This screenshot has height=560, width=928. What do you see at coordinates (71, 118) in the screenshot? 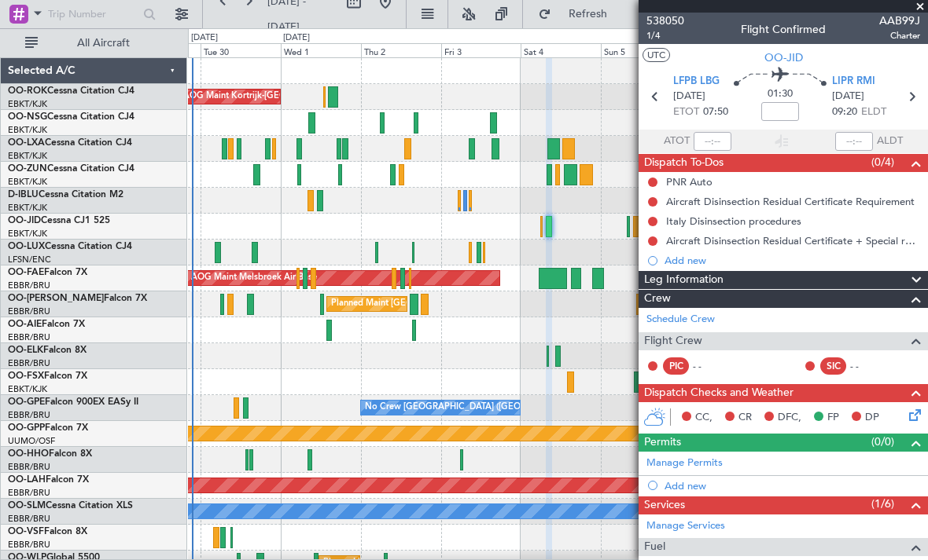
I see `a: OO-NSGCessna Citation CJ4` at bounding box center [71, 118].